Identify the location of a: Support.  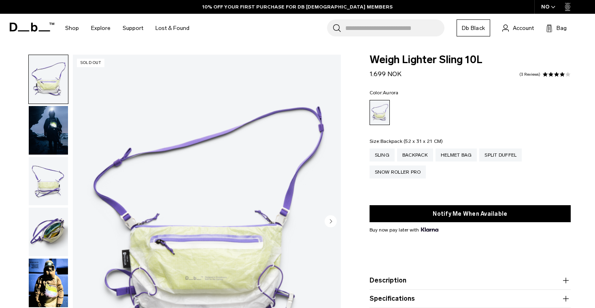
(133, 28).